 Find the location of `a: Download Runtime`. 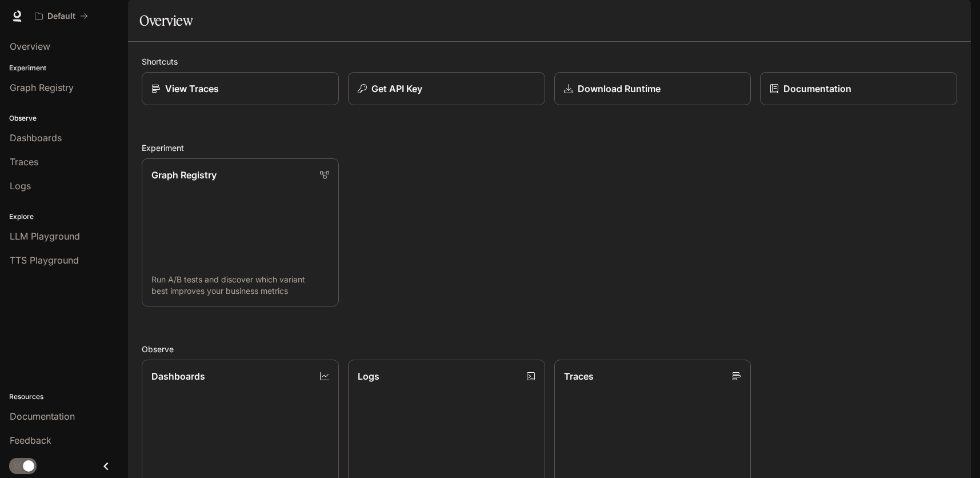

a: Download Runtime is located at coordinates (653, 89).